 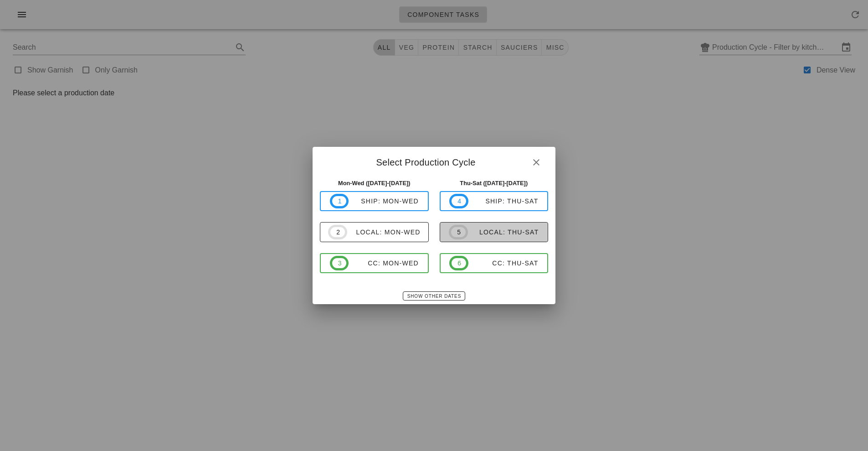 What do you see at coordinates (503, 263) in the screenshot?
I see `div: CC: Thu-Sat` at bounding box center [503, 263].